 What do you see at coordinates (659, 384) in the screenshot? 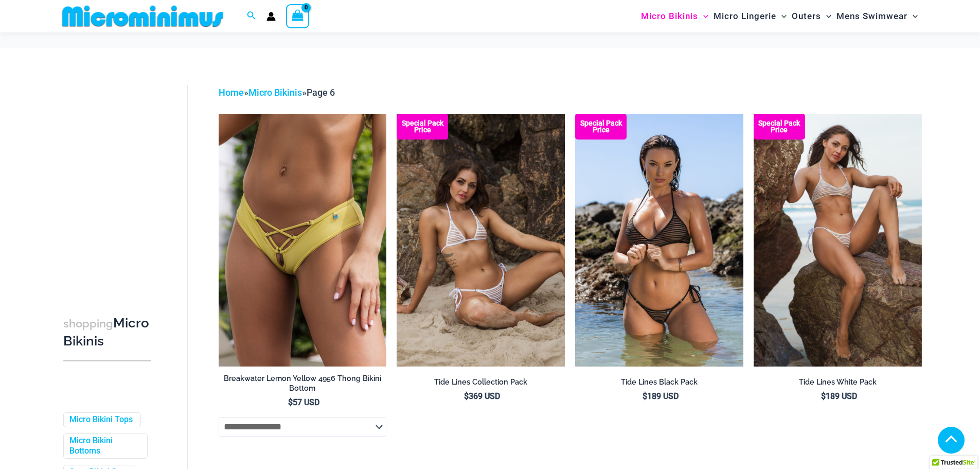
I see `a: Tide Lines Black Pack` at bounding box center [659, 384].